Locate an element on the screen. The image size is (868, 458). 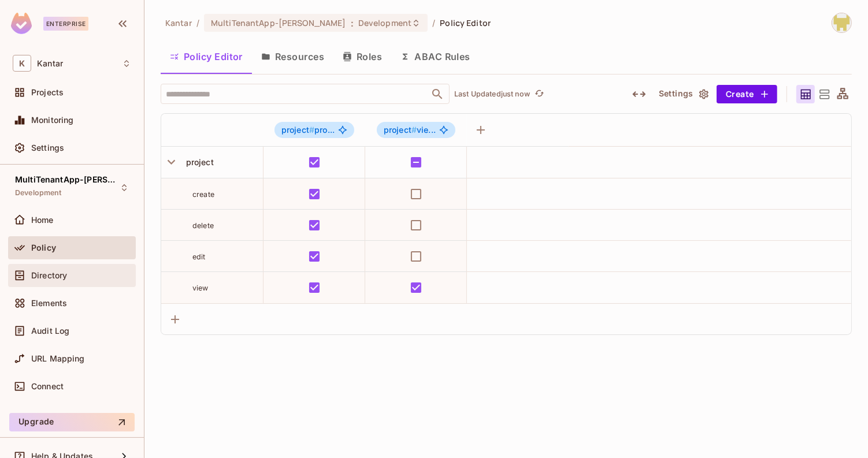
span: delete is located at coordinates (203, 225).